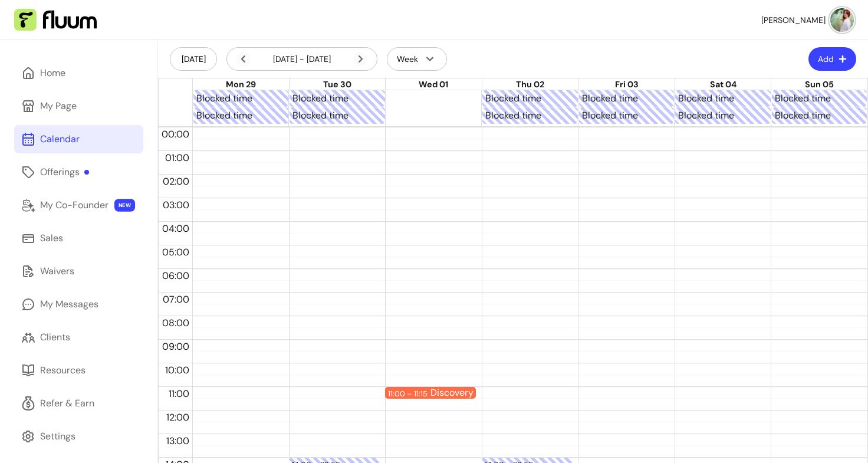 The width and height of the screenshot is (868, 463). I want to click on button: Week, so click(417, 59).